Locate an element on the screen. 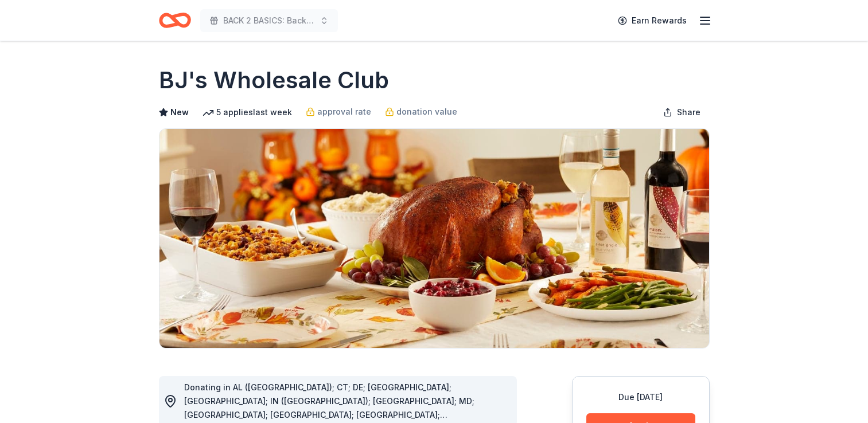  button: Share is located at coordinates (681, 113).